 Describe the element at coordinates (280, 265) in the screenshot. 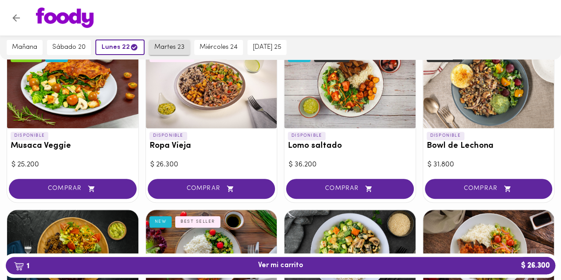

I see `button: 1Ver mi carrito$ 26.300` at that location.